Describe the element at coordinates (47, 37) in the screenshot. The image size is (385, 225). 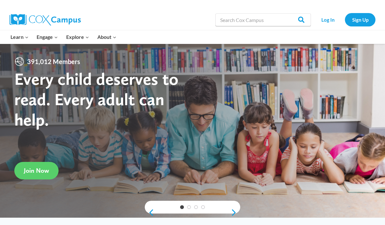
I see `span: Engage` at that location.